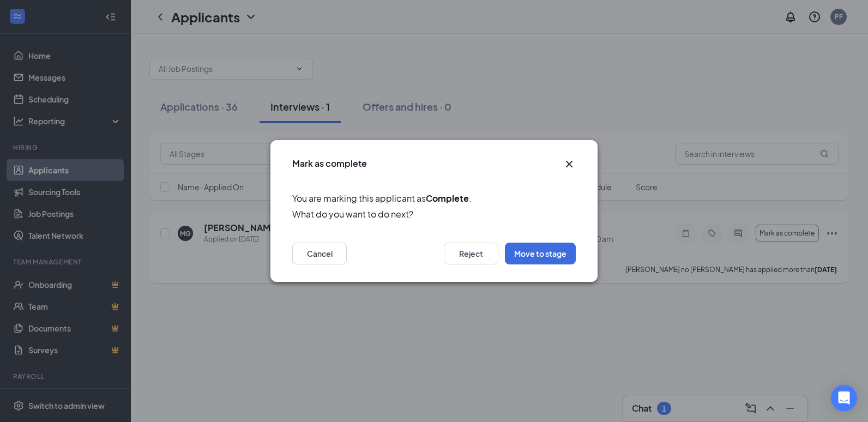 This screenshot has height=422, width=868. I want to click on button: Close, so click(569, 164).